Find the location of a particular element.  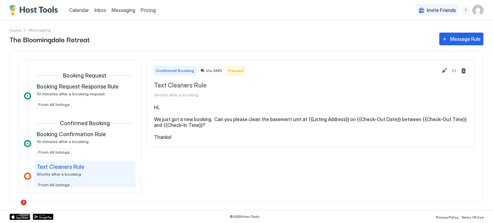

button: Resume Message Rule is located at coordinates (454, 71).